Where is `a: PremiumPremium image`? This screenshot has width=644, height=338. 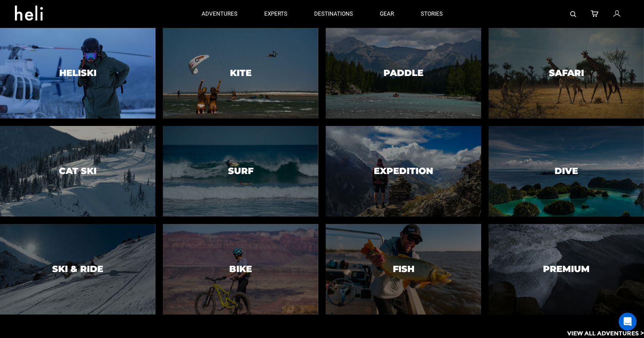
a: PremiumPremium image is located at coordinates (566, 268).